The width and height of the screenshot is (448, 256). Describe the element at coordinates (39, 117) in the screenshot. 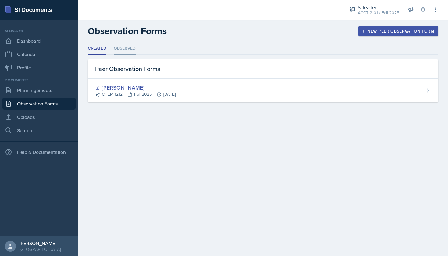

I see `a: Uploads` at that location.